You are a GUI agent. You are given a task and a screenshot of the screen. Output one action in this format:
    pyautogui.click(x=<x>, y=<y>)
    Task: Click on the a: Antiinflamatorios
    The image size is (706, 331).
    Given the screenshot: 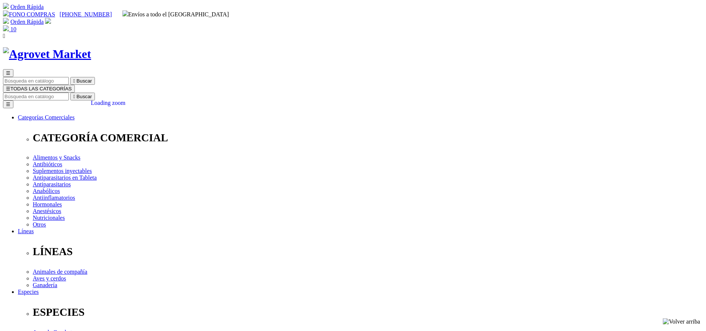 What is the action you would take?
    pyautogui.click(x=54, y=198)
    